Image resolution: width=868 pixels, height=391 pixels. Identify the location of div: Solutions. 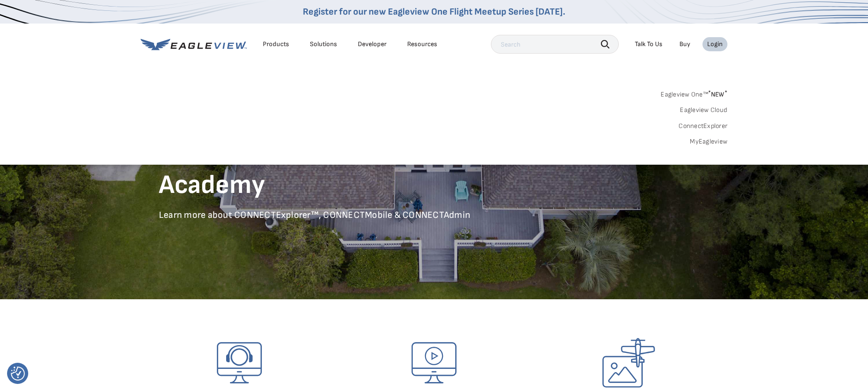
(323, 44).